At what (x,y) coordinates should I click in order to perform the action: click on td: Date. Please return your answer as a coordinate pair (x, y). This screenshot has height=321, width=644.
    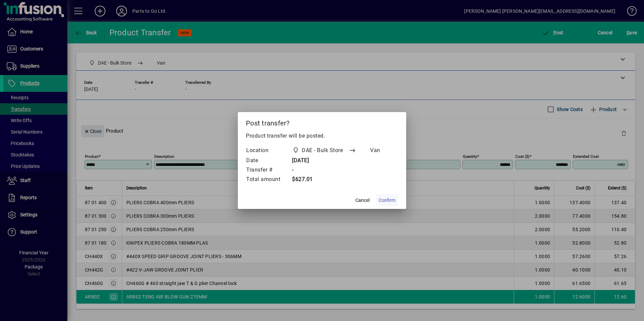
    Looking at the image, I should click on (267, 161).